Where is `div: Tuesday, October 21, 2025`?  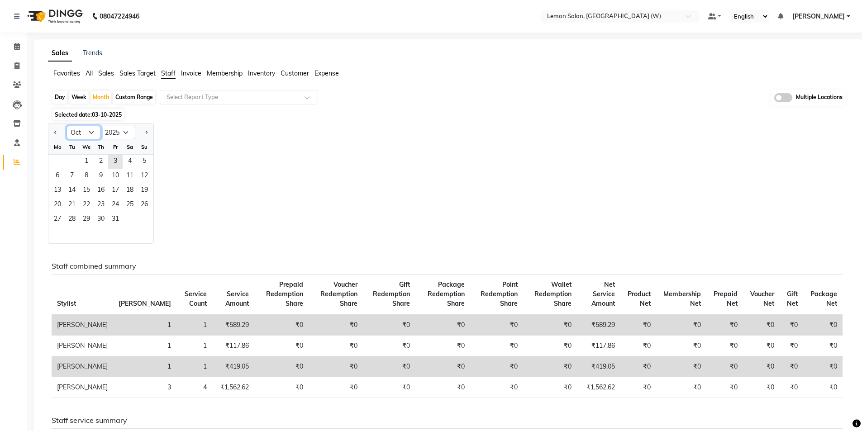 div: Tuesday, October 21, 2025 is located at coordinates (72, 205).